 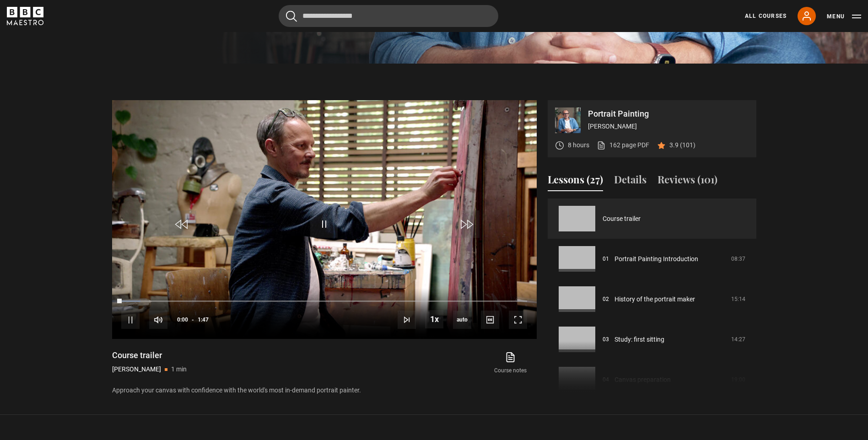 What do you see at coordinates (179, 370) in the screenshot?
I see `p: 1 min` at bounding box center [179, 370].